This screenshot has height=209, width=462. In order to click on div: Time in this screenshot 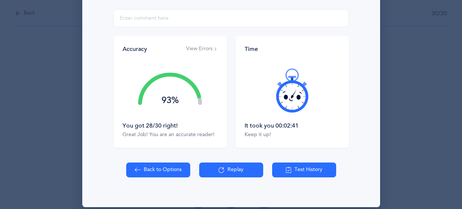, I will do `click(292, 49)`.